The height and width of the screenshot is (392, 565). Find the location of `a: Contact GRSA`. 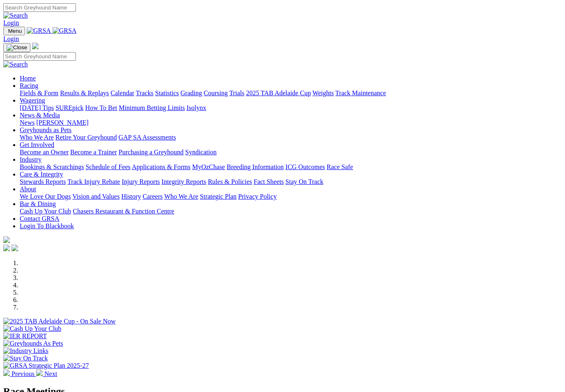

a: Contact GRSA is located at coordinates (39, 218).